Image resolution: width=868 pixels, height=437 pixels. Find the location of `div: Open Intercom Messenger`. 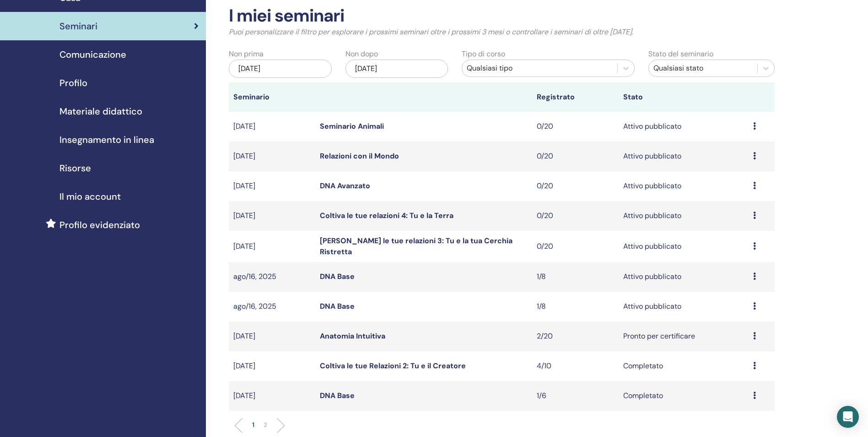

div: Open Intercom Messenger is located at coordinates (848, 417).